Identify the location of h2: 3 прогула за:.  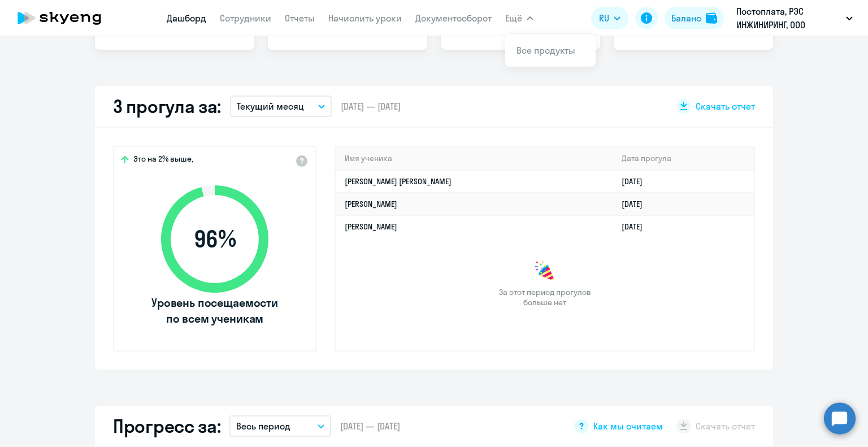
(167, 106).